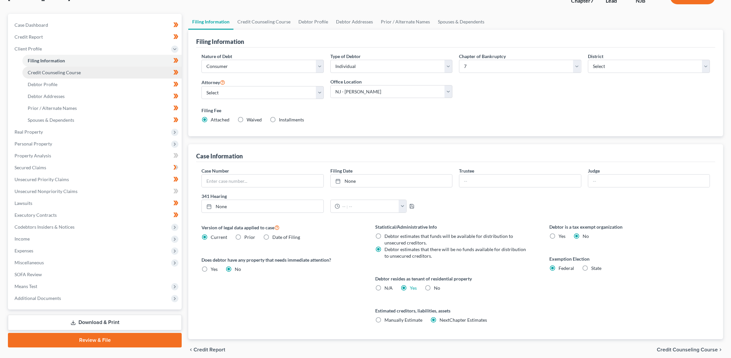 Image resolution: width=731 pixels, height=358 pixels. Describe the element at coordinates (327, 196) in the screenshot. I see `label: 341 Hearing` at that location.